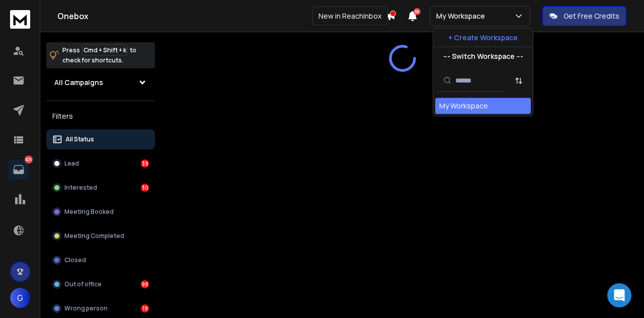  I want to click on div: 98, so click(145, 284).